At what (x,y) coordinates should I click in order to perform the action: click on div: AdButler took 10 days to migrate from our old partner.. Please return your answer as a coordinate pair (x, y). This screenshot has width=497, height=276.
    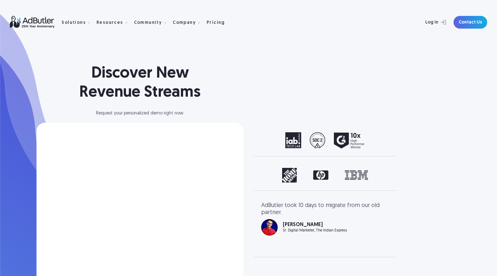
    Looking at the image, I should click on (325, 209).